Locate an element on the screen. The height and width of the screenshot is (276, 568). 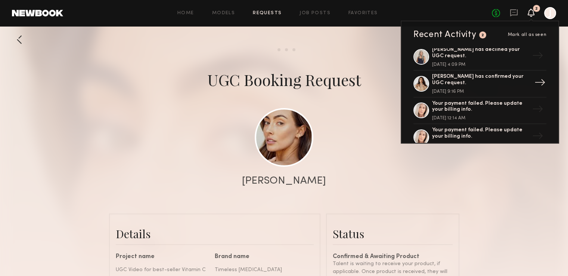
div: Recent Activity is located at coordinates (445, 35).